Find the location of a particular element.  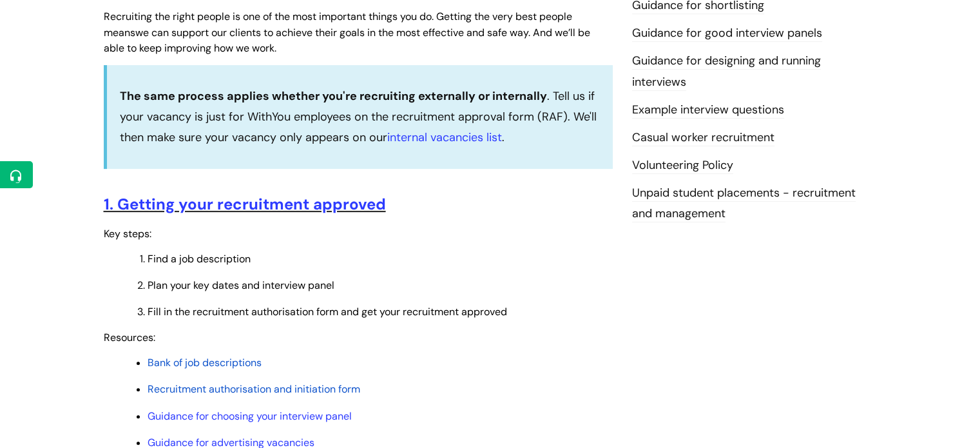

a: Bank of job descriptions is located at coordinates (204, 362).